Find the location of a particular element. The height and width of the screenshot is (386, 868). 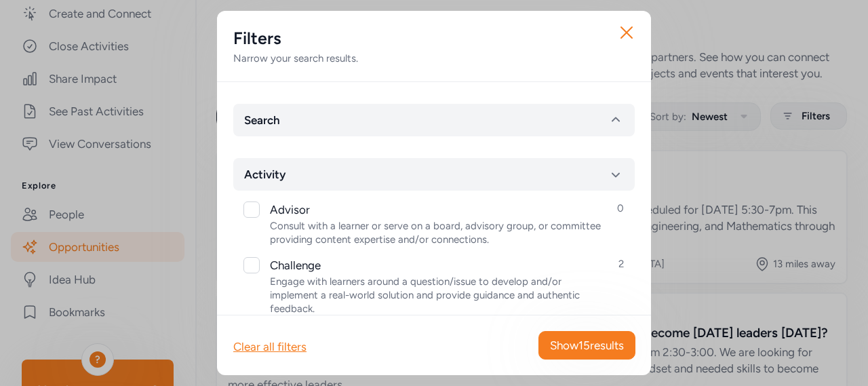

h2: Filters is located at coordinates (434, 38).